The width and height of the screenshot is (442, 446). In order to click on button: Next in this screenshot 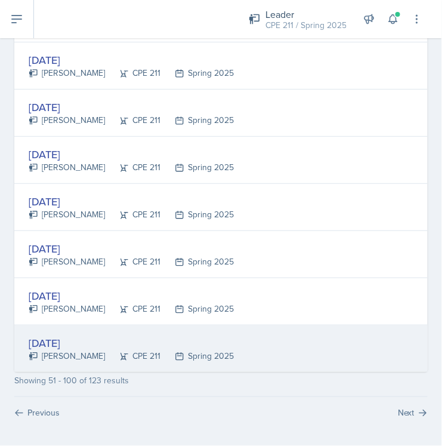, I will do `click(412, 408)`.